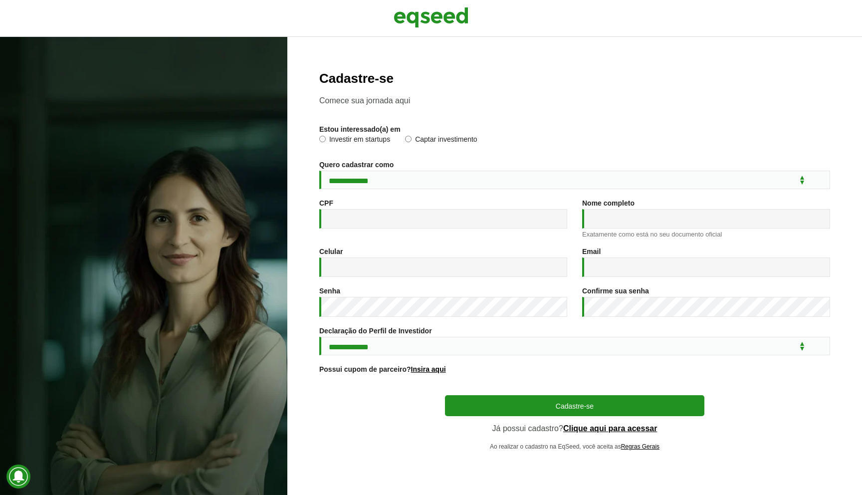 Image resolution: width=862 pixels, height=495 pixels. Describe the element at coordinates (355, 141) in the screenshot. I see `label: Investir em startups` at that location.